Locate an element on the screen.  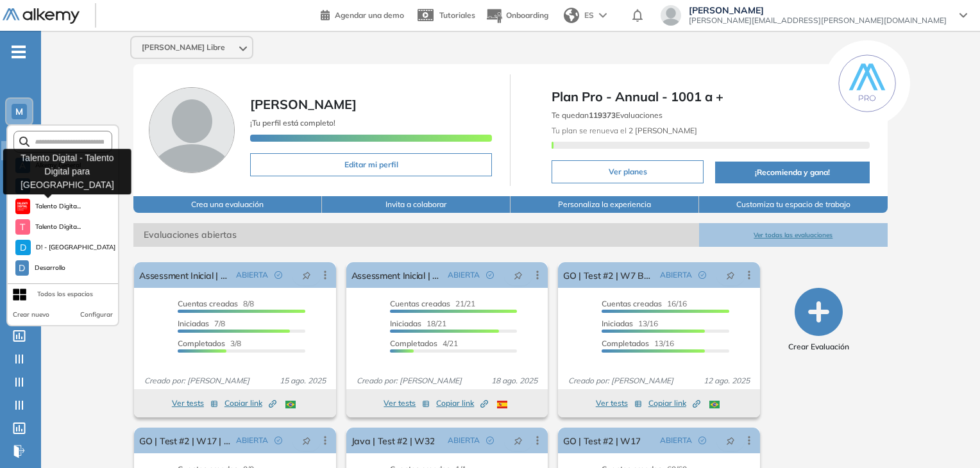
span: Onboarding is located at coordinates (527, 15).